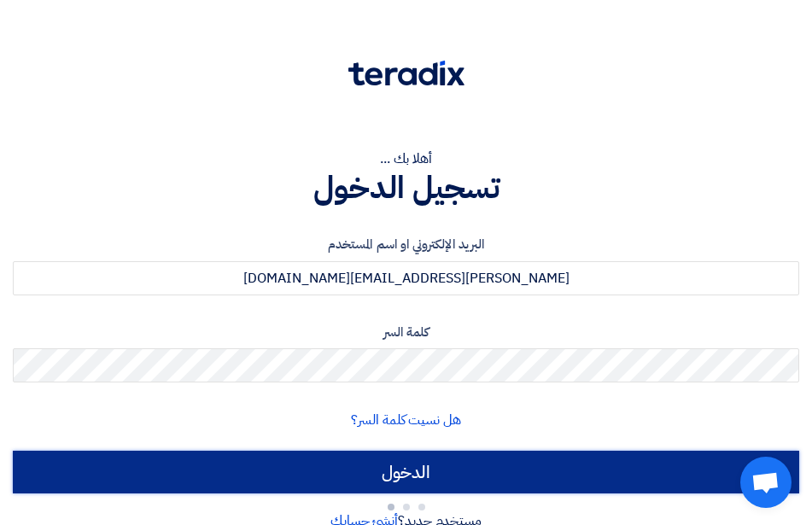 The height and width of the screenshot is (525, 812). What do you see at coordinates (406, 420) in the screenshot?
I see `a: هل نسيت كلمة السر؟` at bounding box center [406, 420].